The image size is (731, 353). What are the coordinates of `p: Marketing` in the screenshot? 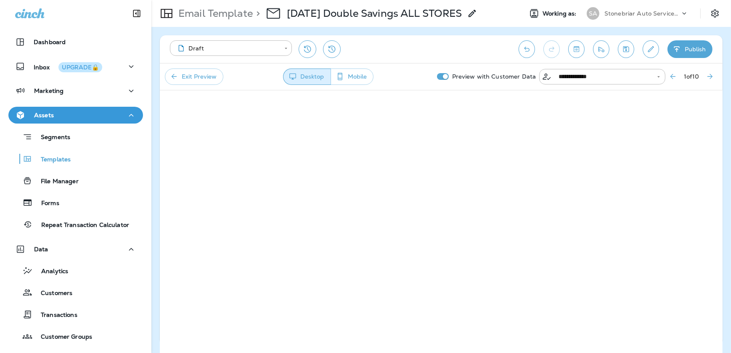 It's located at (49, 91).